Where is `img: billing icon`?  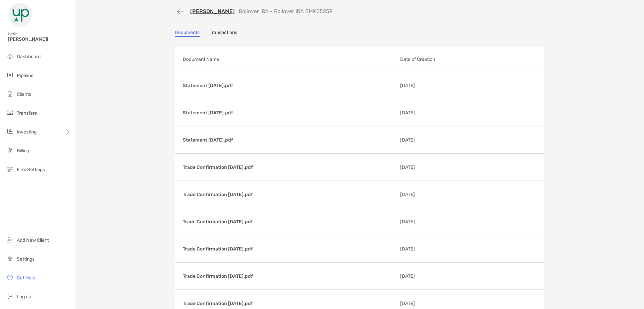 img: billing icon is located at coordinates (10, 150).